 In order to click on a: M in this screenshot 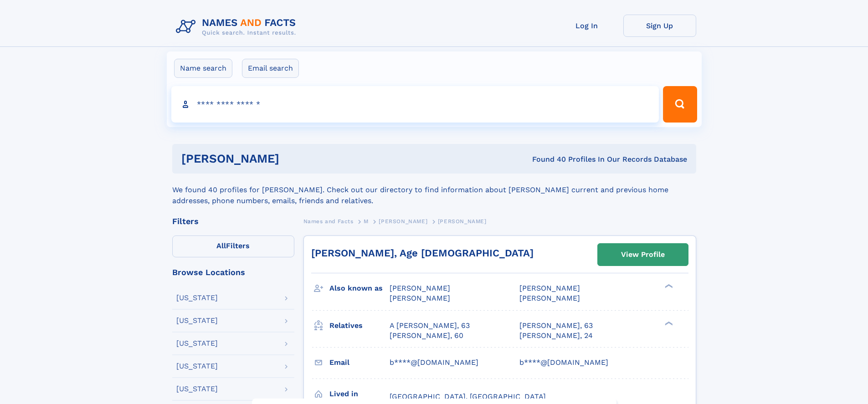, I will do `click(366, 221)`.